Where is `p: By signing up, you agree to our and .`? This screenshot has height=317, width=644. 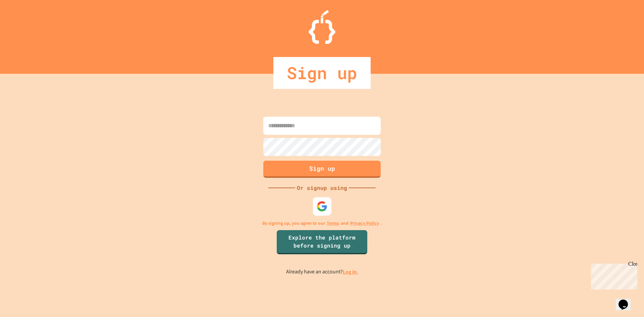 p: By signing up, you agree to our and . is located at coordinates (322, 223).